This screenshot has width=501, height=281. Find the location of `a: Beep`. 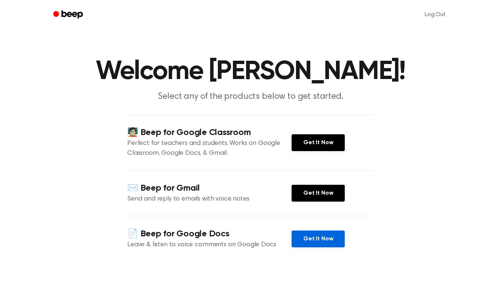

a: Beep is located at coordinates (69, 15).